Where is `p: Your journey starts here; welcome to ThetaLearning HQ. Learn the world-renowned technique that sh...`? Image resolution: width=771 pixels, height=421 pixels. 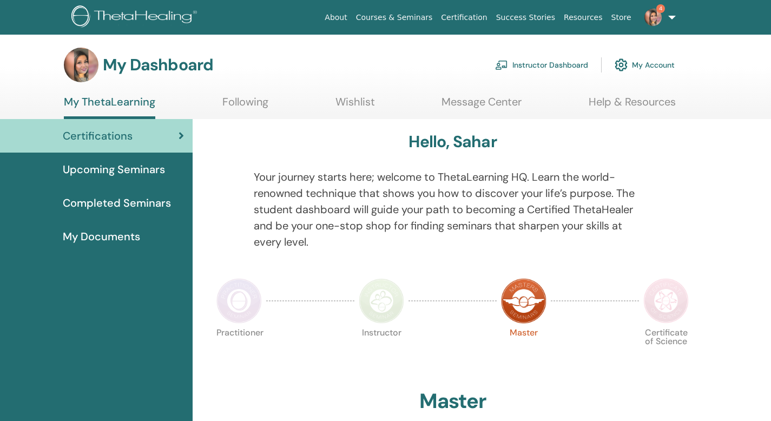 p: Your journey starts here; welcome to ThetaLearning HQ. Learn the world-renowned technique that sh... is located at coordinates (453, 209).